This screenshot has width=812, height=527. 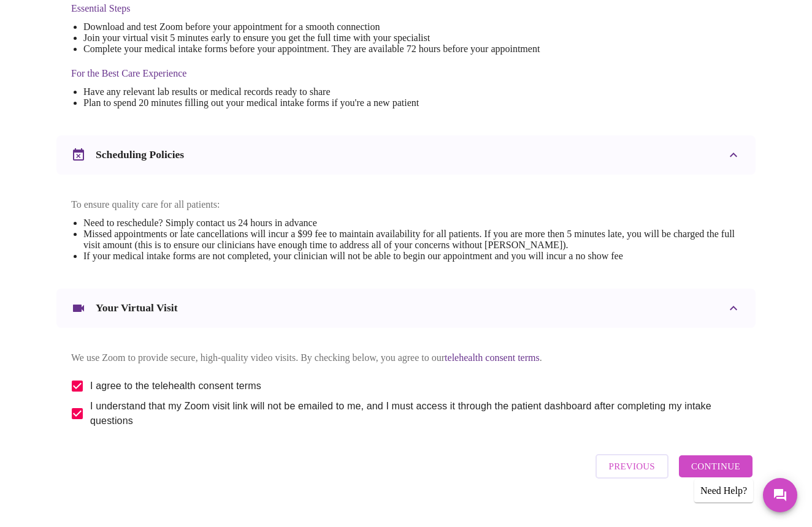 I want to click on button: Continue, so click(x=716, y=467).